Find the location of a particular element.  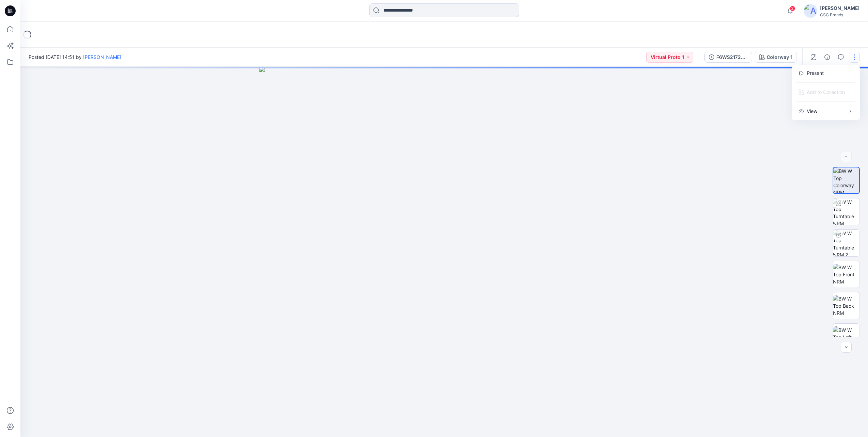

button: F6WS217254_F26_PLSREG is located at coordinates (728, 57).